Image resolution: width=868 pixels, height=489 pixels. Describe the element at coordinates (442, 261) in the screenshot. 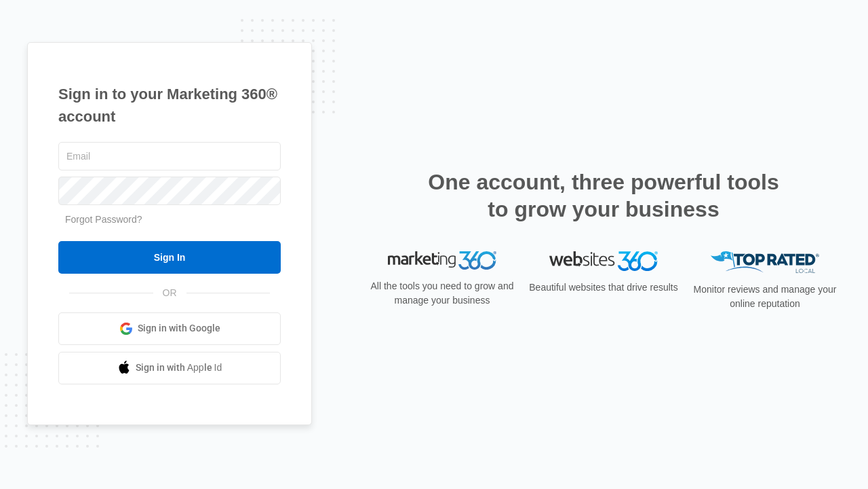

I see `img: Marketing 360` at that location.